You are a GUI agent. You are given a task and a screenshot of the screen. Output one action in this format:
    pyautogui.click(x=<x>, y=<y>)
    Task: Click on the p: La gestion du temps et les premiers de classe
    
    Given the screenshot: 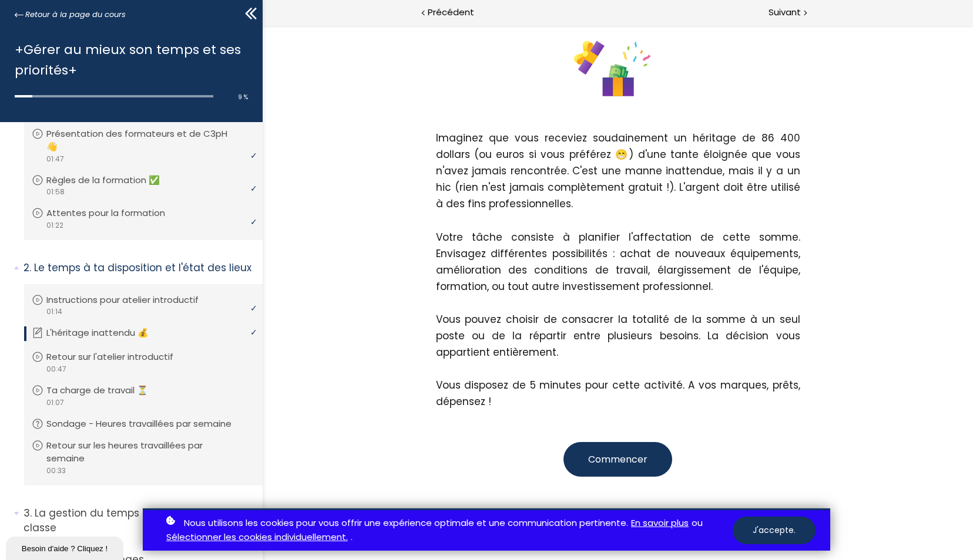 What is the action you would take?
    pyautogui.click(x=139, y=520)
    